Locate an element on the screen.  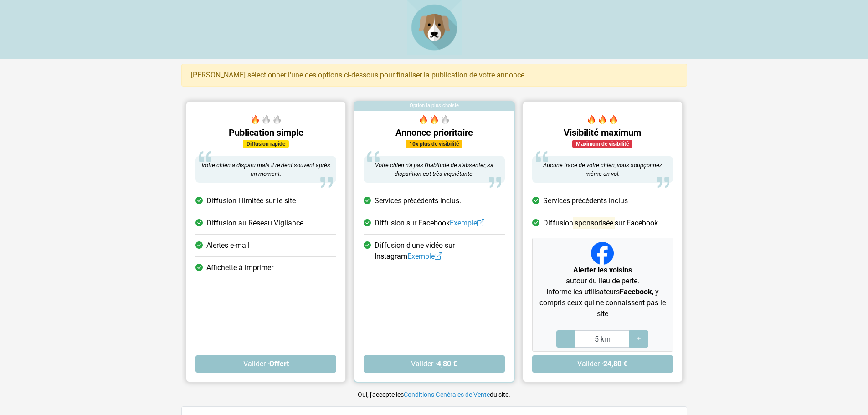
span: Diffusion d'une vidéo sur Instagram is located at coordinates (439, 251).